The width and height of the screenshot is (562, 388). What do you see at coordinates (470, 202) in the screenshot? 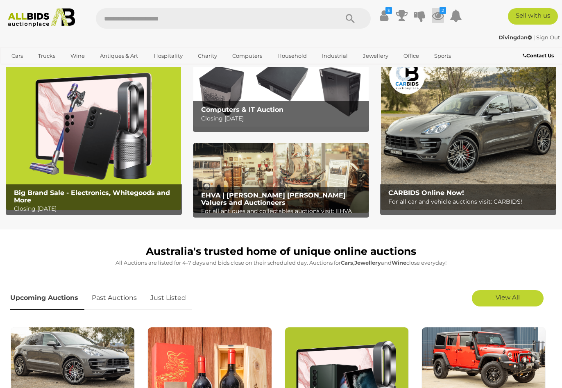
I see `p: For all car and vehicle auctions visit: CARBIDS!` at bounding box center [470, 202].